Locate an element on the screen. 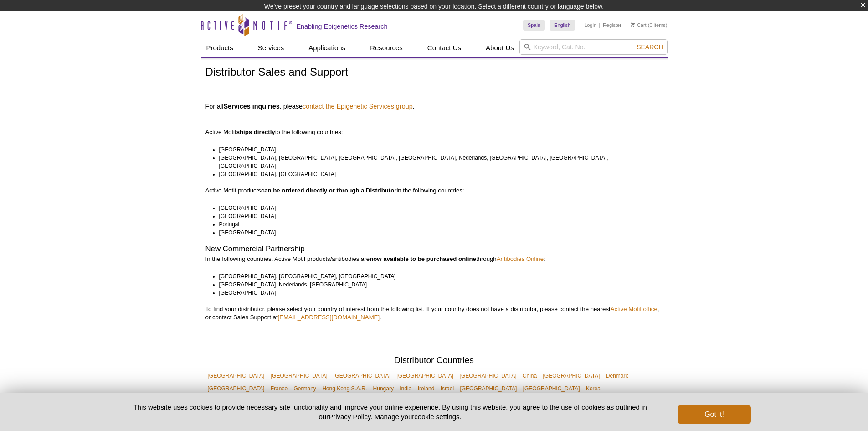  a: China is located at coordinates (529, 376).